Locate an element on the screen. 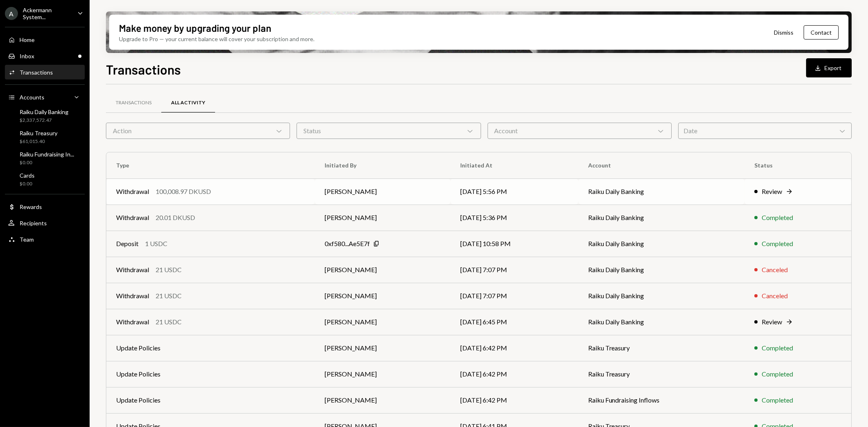 The width and height of the screenshot is (868, 427). div: Make money by upgrading your plan is located at coordinates (195, 28).